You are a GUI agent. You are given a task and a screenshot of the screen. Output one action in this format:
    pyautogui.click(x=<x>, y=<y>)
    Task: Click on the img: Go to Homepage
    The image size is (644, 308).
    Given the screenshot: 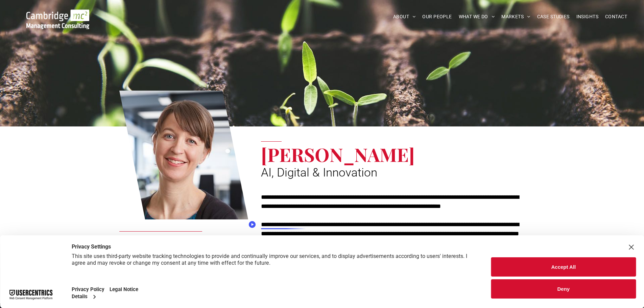 What is the action you would take?
    pyautogui.click(x=58, y=19)
    